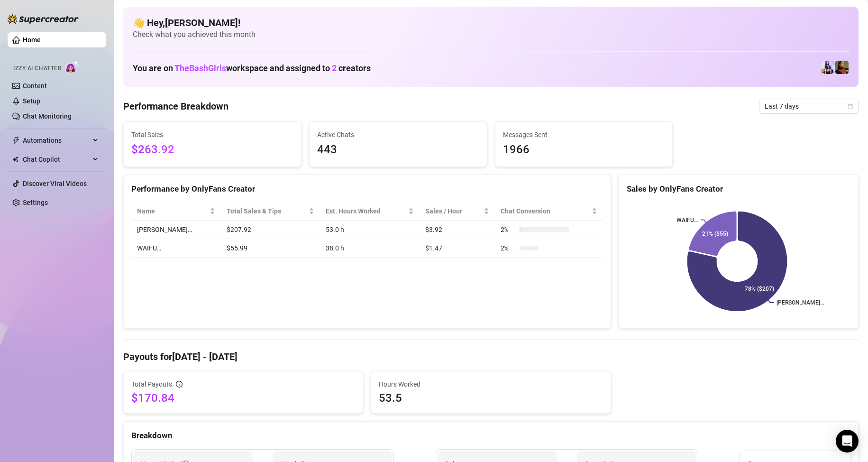 The width and height of the screenshot is (868, 462). Describe the element at coordinates (252, 68) in the screenshot. I see `h1: You are on workspace and assigned to creators` at that location.